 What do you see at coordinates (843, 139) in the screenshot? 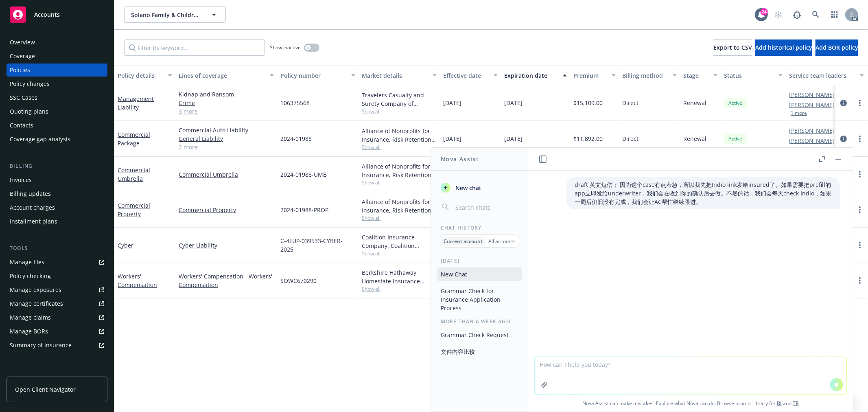
I see `a: circleInformation` at bounding box center [843, 139].